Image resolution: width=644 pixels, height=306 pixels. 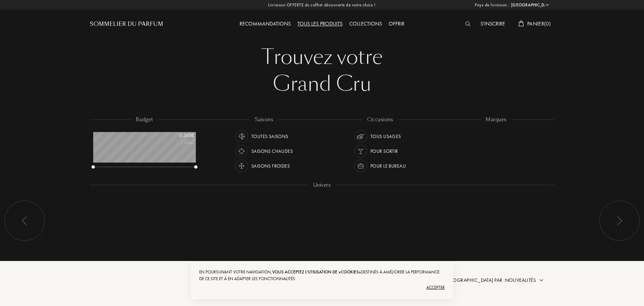 I want to click on div: marques, so click(x=496, y=120).